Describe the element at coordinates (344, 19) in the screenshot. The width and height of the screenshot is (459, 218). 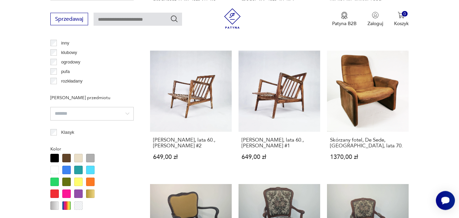
I see `a: Ikona medaluPatyna B2B` at that location.